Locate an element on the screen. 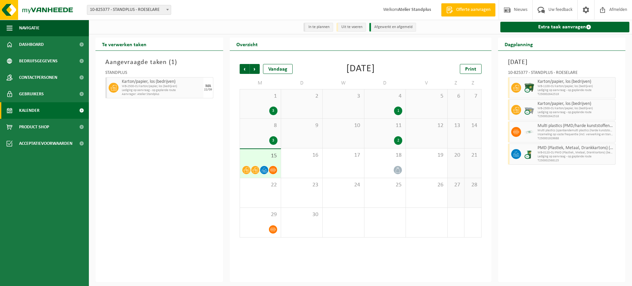 The image size is (632, 286). span: 19 is located at coordinates (426, 155).